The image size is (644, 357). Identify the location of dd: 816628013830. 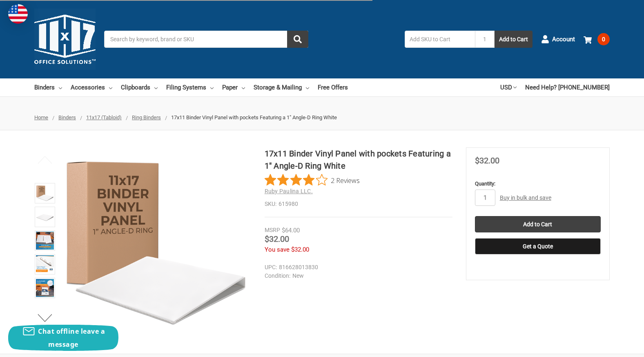
(357, 267).